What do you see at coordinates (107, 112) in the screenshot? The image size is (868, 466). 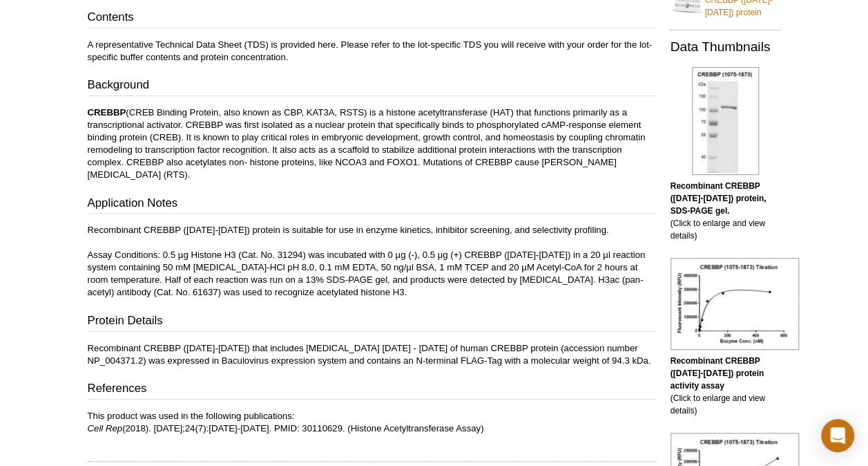 I see `b: CREBBP` at bounding box center [107, 112].